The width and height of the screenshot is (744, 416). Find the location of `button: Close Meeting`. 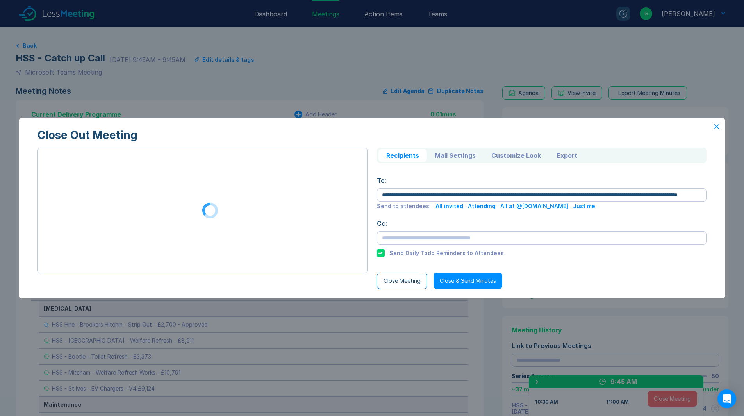

button: Close Meeting is located at coordinates (402, 281).